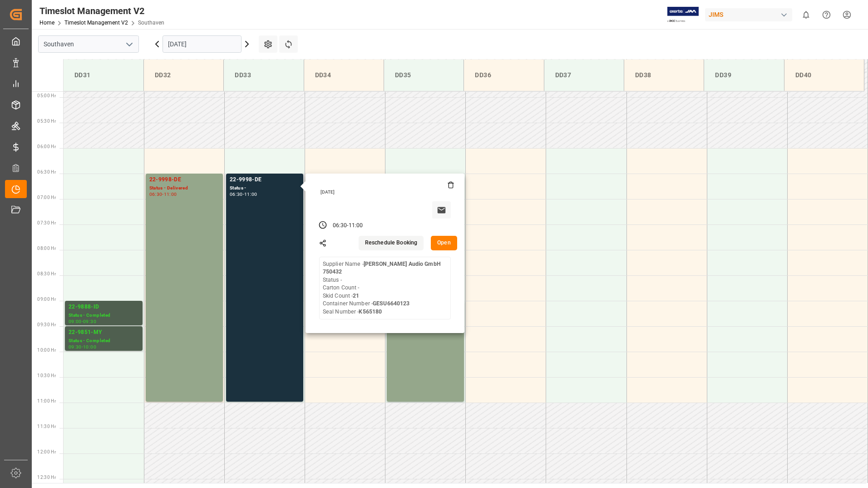  I want to click on span: 10:00 Hr, so click(46, 350).